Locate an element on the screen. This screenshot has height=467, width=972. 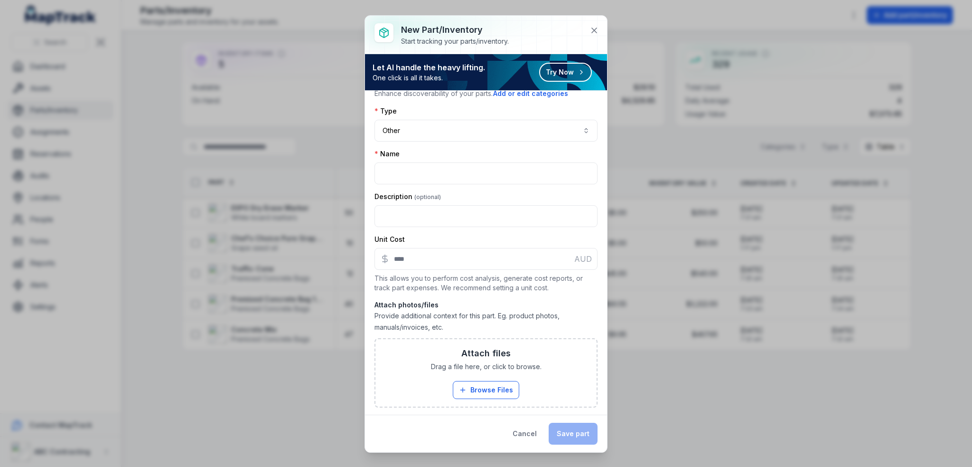
h3: Attach files is located at coordinates (486, 353).